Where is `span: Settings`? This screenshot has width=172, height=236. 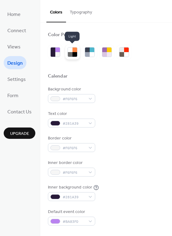 span: Settings is located at coordinates (17, 80).